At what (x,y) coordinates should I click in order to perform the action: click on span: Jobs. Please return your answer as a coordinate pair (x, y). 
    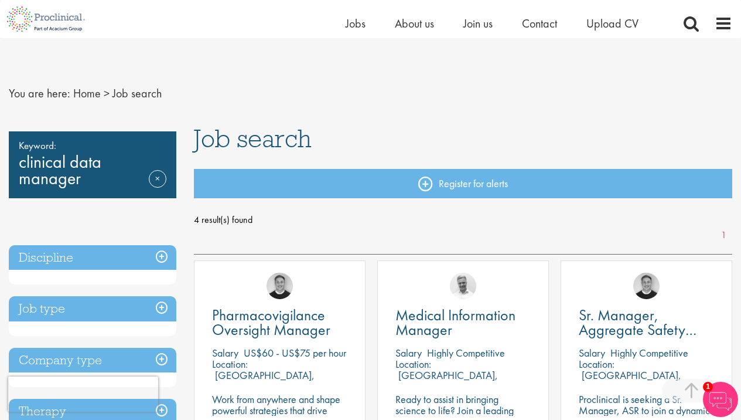
    Looking at the image, I should click on (356, 23).